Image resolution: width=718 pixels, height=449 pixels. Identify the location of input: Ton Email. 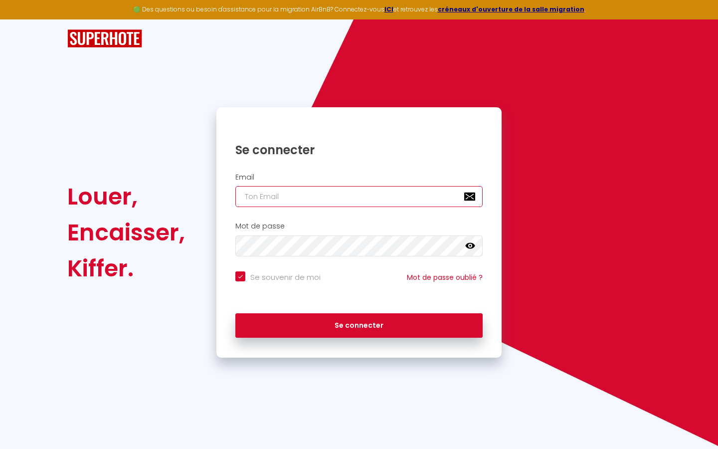
(359, 197).